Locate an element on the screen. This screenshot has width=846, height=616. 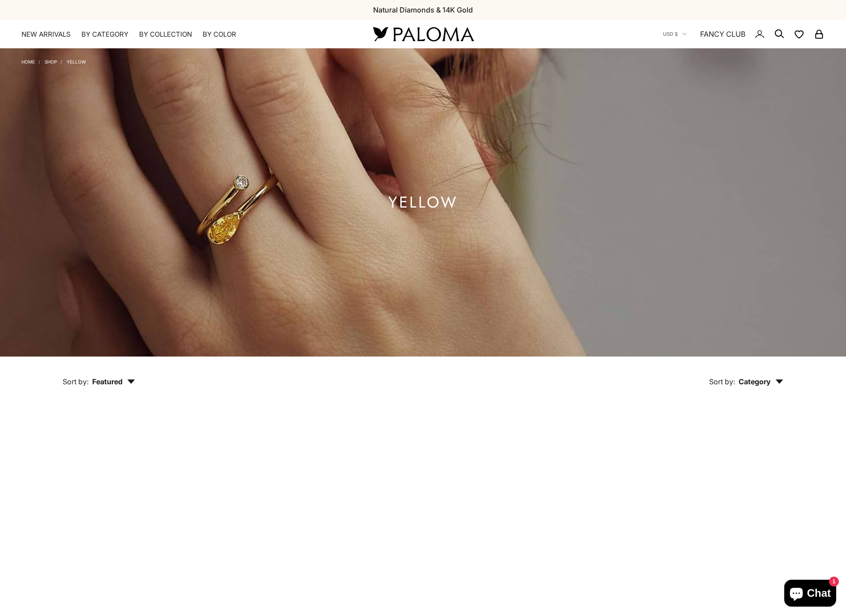
h1: Yellow is located at coordinates (423, 202).